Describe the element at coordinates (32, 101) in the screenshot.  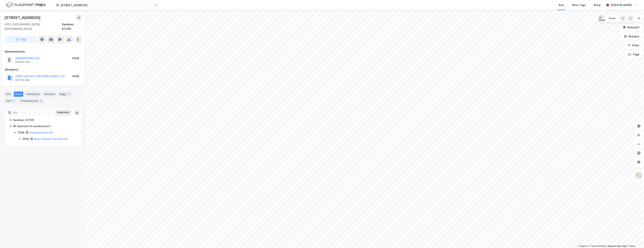
I see `div: Transaksjoner` at that location.